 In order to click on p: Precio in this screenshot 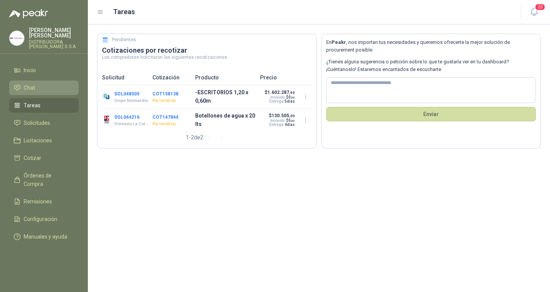, I will do `click(286, 78)`.